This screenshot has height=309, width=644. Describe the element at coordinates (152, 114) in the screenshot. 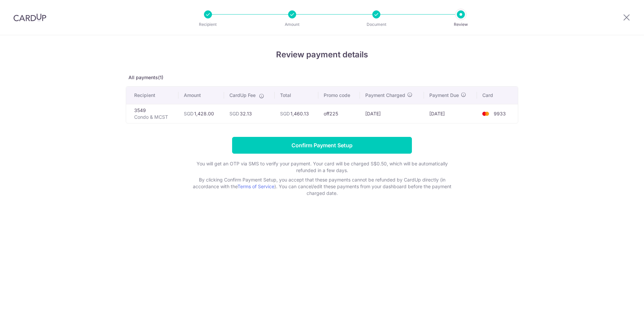

I see `td: 3549` at that location.